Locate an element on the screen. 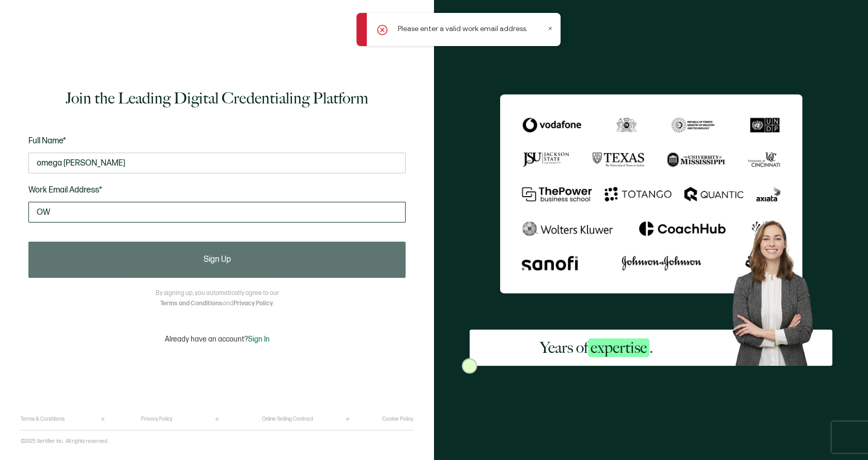  h2: Years of . is located at coordinates (597, 347).